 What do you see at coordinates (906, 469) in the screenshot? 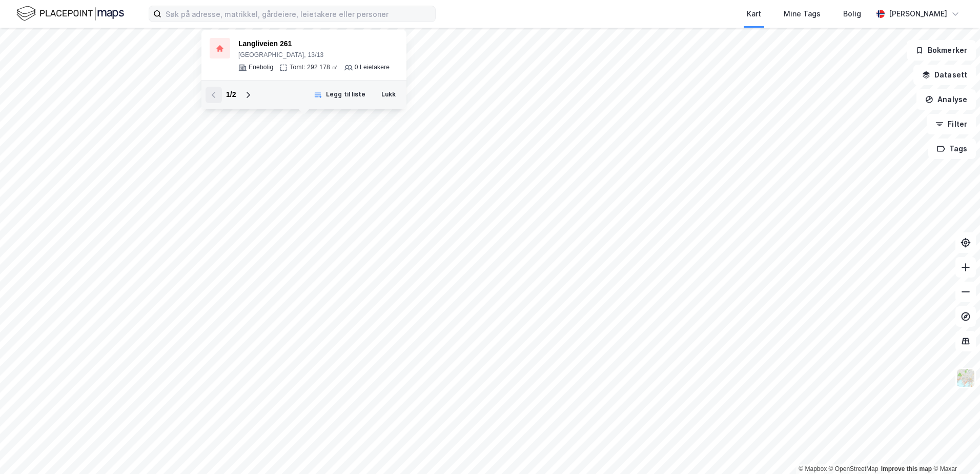
I see `a: Improve this map` at bounding box center [906, 469].